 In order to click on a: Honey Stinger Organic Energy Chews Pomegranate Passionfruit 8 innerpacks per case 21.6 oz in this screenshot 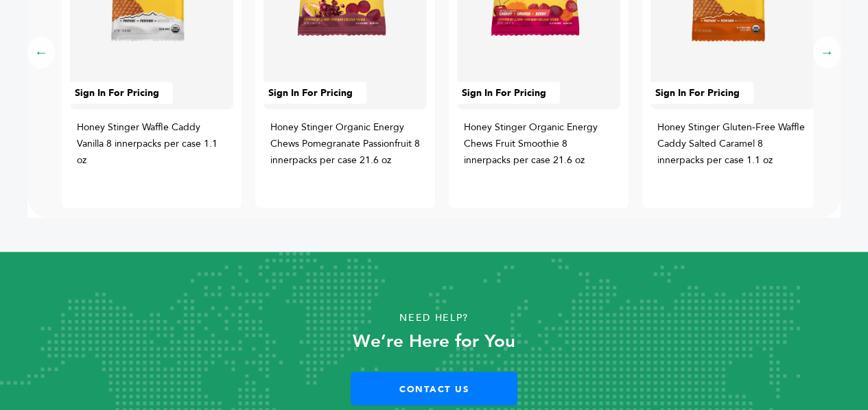, I will do `click(345, 144)`.